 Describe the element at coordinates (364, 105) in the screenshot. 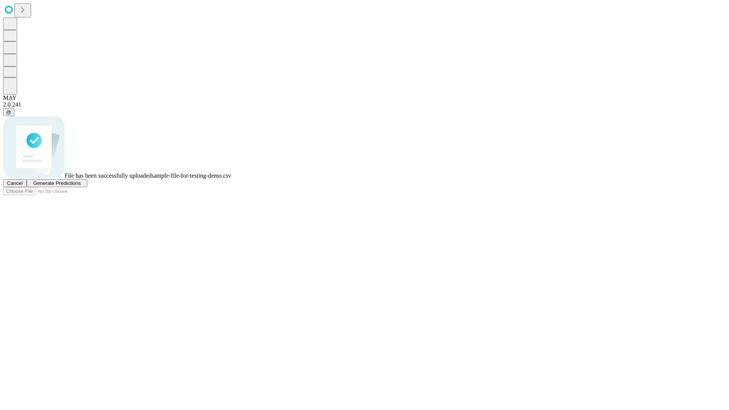

I see `div: 2.0.241` at that location.